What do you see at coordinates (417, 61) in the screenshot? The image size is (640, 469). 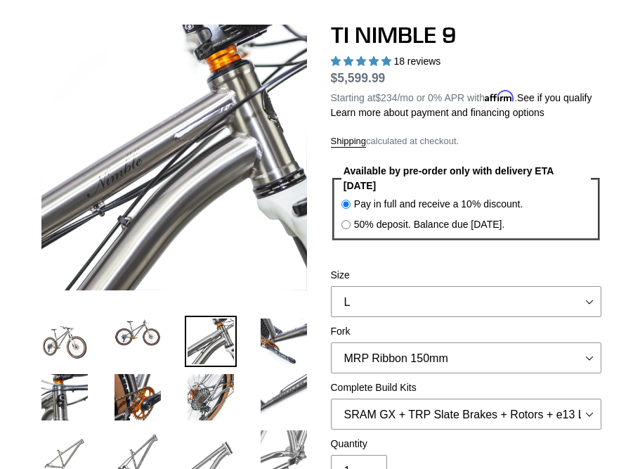 I see `span: 18 reviews` at bounding box center [417, 61].